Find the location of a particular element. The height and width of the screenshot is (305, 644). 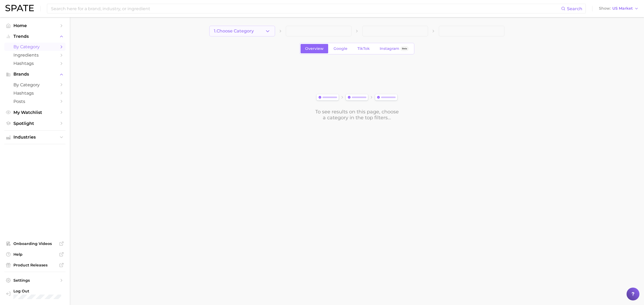

span: Settings is located at coordinates (35, 281).